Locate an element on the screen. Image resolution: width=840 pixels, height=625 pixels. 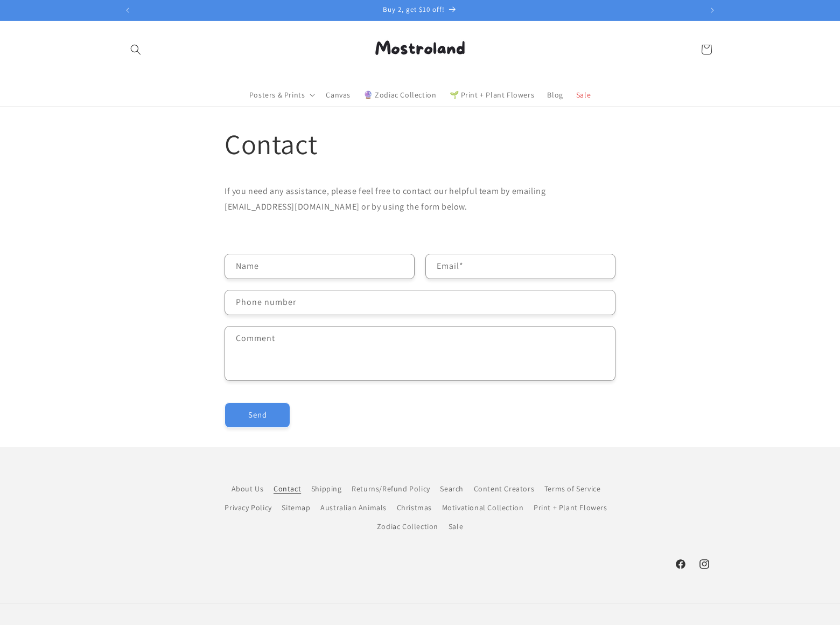
a: 🌱 Print + Plant Flowers is located at coordinates (492, 94).